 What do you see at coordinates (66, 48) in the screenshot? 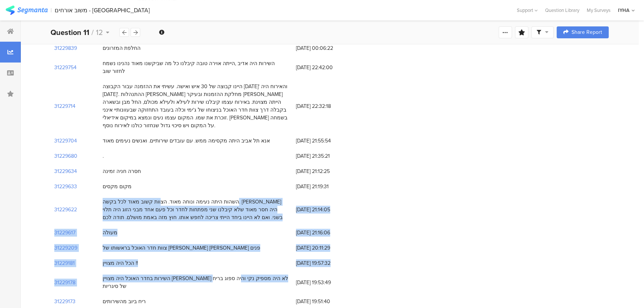
I see `section: 31229839` at bounding box center [66, 48].